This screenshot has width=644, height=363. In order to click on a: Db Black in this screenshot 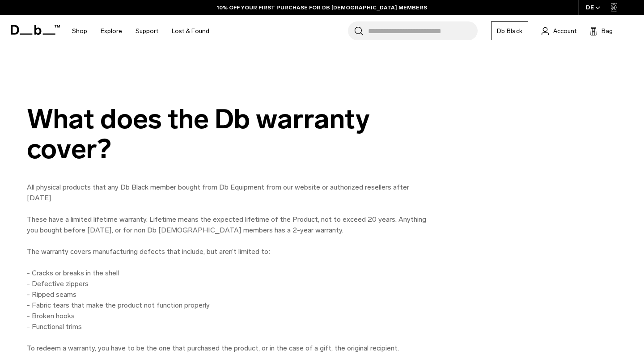, I will do `click(509, 31)`.